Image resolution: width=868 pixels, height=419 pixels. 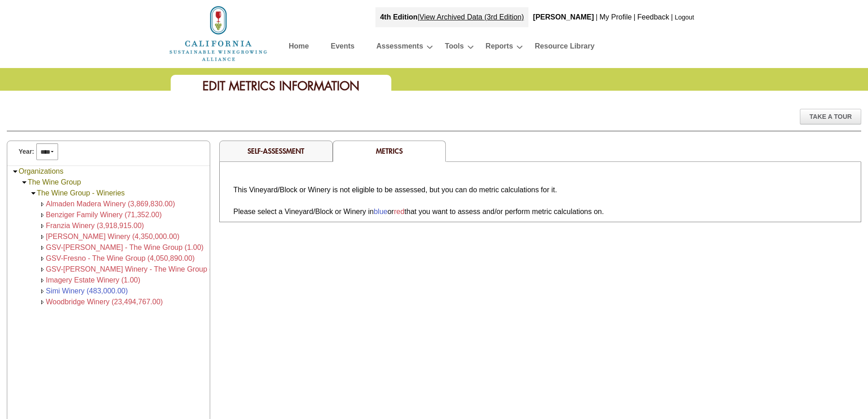 What do you see at coordinates (103, 215) in the screenshot?
I see `a: Benziger Family Winery (71,352.00)` at bounding box center [103, 215].